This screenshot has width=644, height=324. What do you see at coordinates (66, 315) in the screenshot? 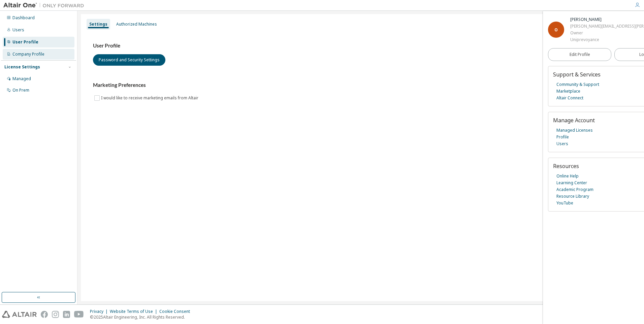
I see `img: linkedin.svg` at bounding box center [66, 315].